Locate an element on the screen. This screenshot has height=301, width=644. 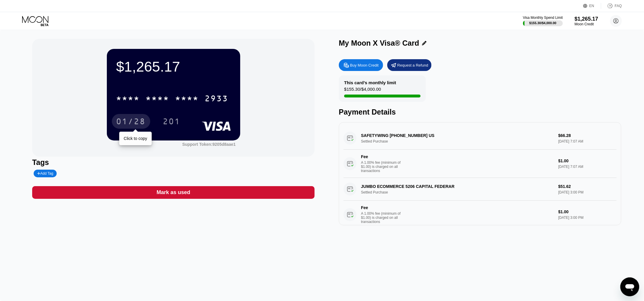
div: My Moon X Visa® Card is located at coordinates (379, 43).